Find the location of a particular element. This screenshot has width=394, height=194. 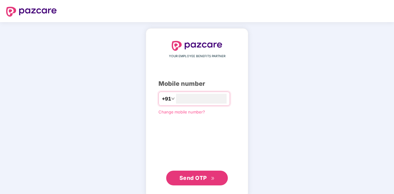

span: Send OTP is located at coordinates (193, 178).